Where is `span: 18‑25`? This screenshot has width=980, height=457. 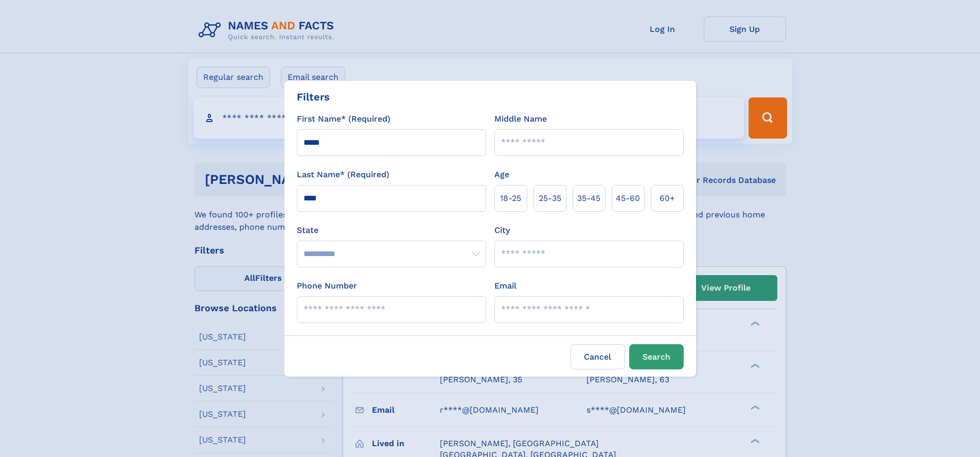
span: 18‑25 is located at coordinates (511, 198).